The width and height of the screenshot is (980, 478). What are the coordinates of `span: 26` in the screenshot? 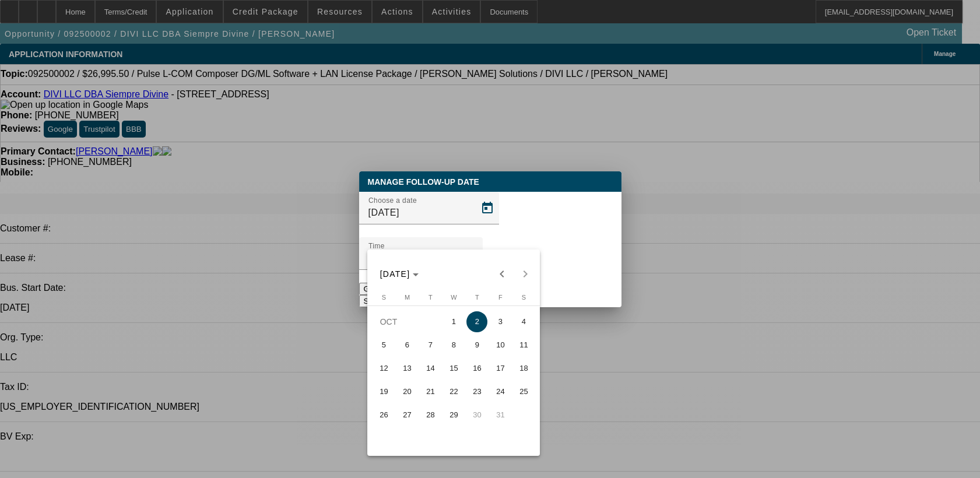 It's located at (384, 415).